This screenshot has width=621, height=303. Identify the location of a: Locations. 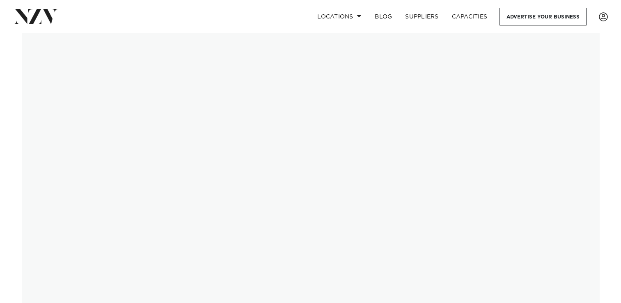
(339, 16).